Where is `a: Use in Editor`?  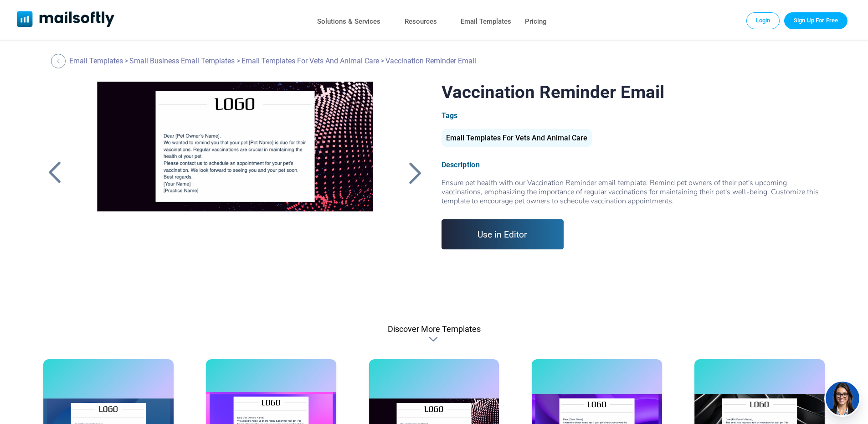 a: Use in Editor is located at coordinates (502, 234).